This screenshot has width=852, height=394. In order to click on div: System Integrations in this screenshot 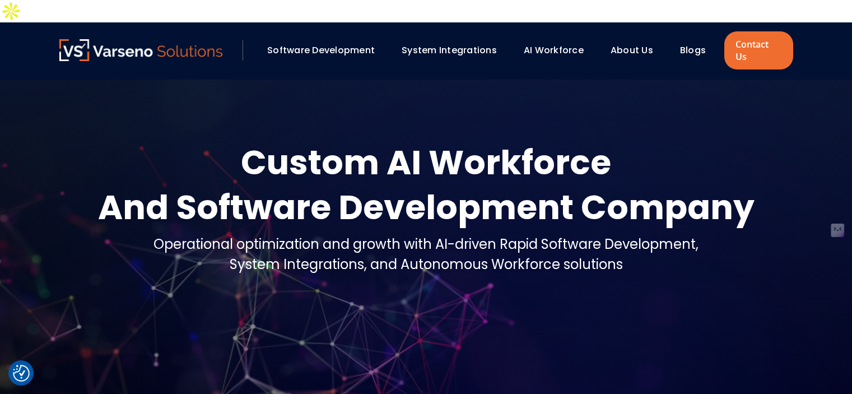, I will do `click(454, 50)`.